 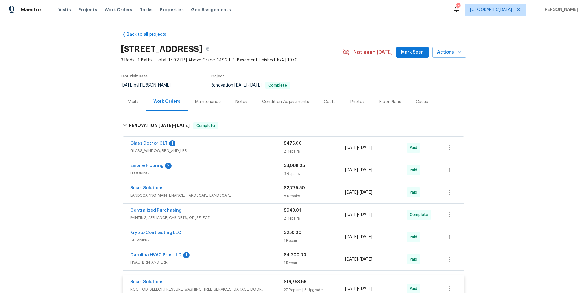 I want to click on div: Condition Adjustments, so click(x=285, y=102).